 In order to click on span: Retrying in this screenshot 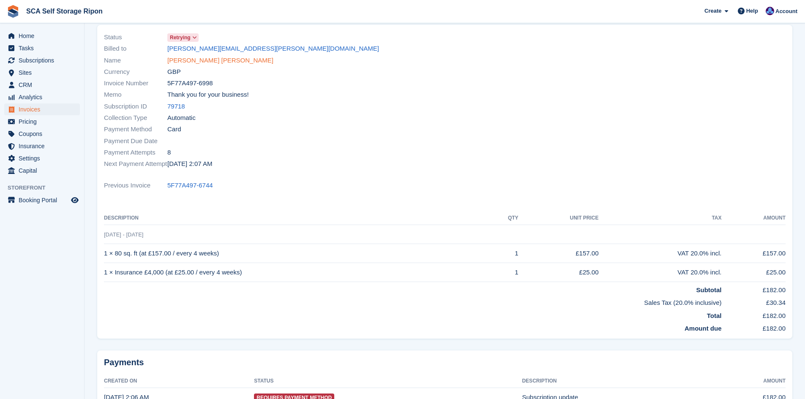, I will do `click(180, 38)`.